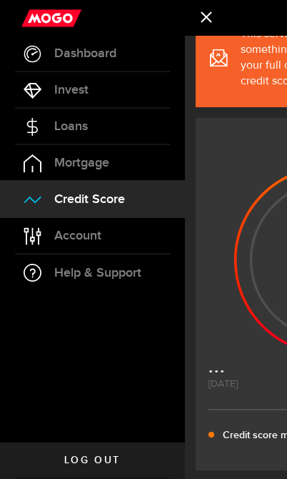 The image size is (287, 479). Describe the element at coordinates (85, 54) in the screenshot. I see `span: Dashboard` at that location.